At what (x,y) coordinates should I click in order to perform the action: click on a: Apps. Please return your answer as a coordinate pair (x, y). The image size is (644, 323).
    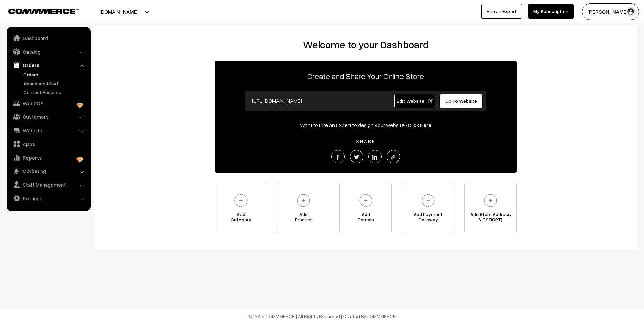
    Looking at the image, I should click on (49, 144).